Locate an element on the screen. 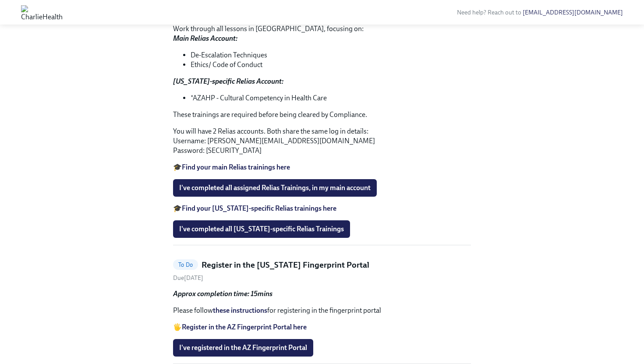 The image size is (644, 364). strong: Find your main Relias trainings here is located at coordinates (236, 167).